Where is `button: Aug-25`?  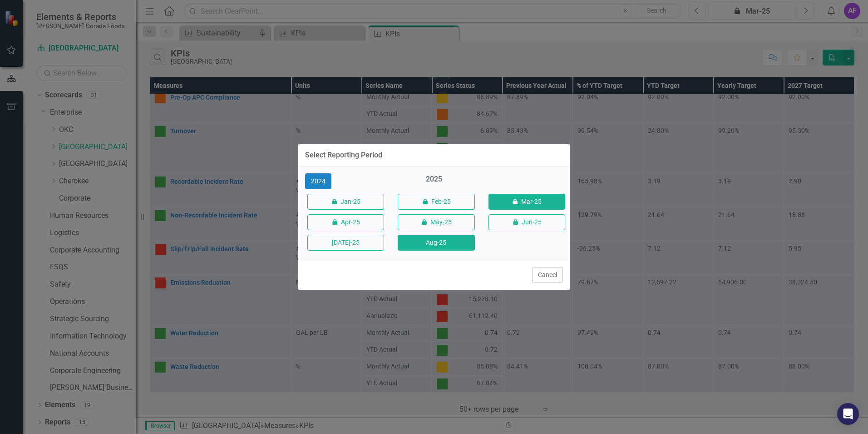 button: Aug-25 is located at coordinates (436, 242).